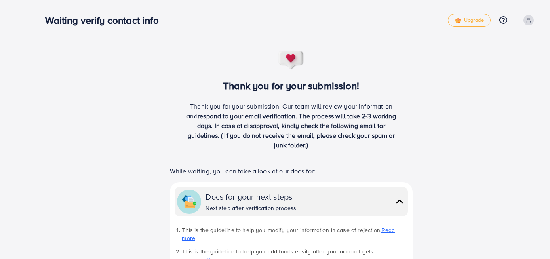 This screenshot has width=550, height=259. I want to click on div: Docs for your next steps, so click(251, 196).